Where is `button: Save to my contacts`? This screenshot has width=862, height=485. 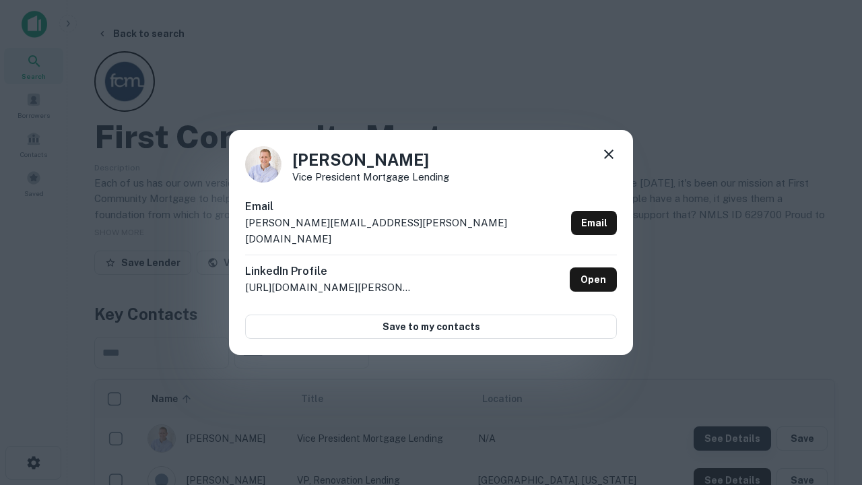
button: Save to my contacts is located at coordinates (431, 327).